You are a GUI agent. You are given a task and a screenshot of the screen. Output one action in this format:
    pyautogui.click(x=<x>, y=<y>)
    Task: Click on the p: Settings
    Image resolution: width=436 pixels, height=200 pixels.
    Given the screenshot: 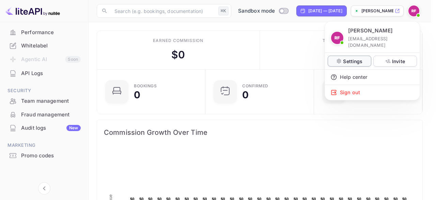 What is the action you would take?
    pyautogui.click(x=353, y=61)
    